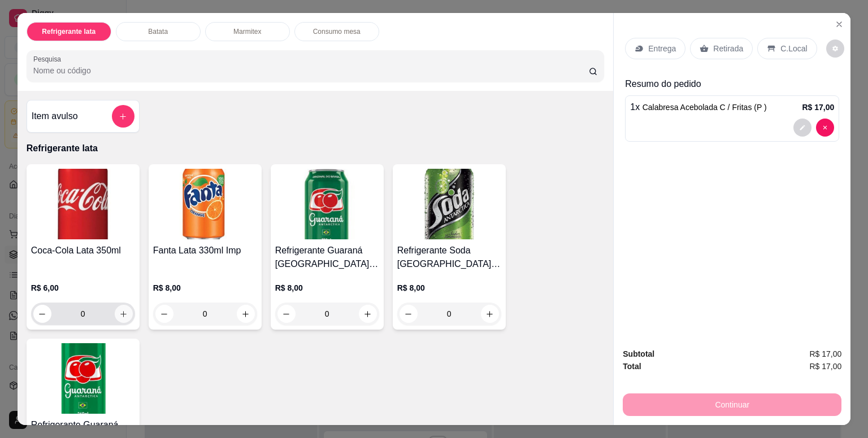  I want to click on p: Retirada, so click(728, 48).